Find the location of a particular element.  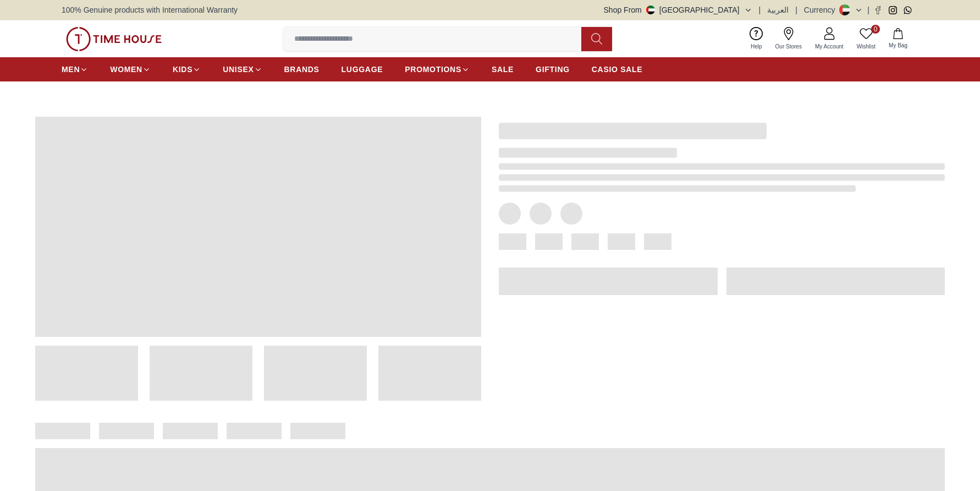

span: MEN is located at coordinates (70, 69).